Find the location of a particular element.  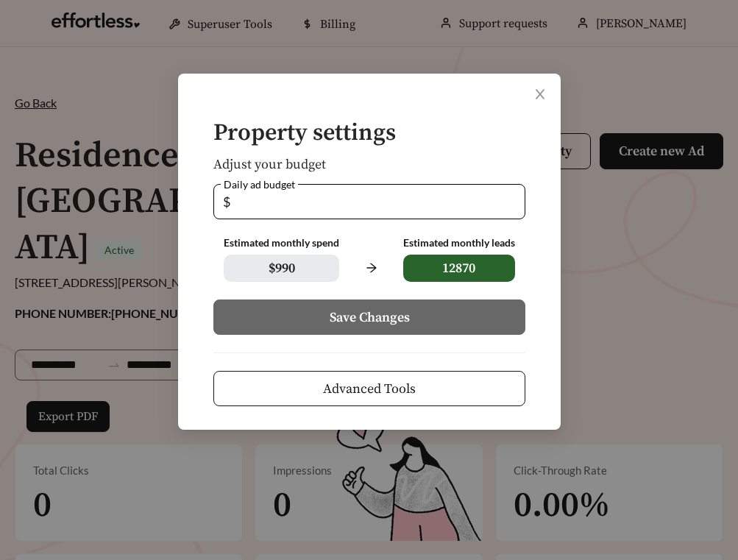

button: Save Changes is located at coordinates (369, 317).